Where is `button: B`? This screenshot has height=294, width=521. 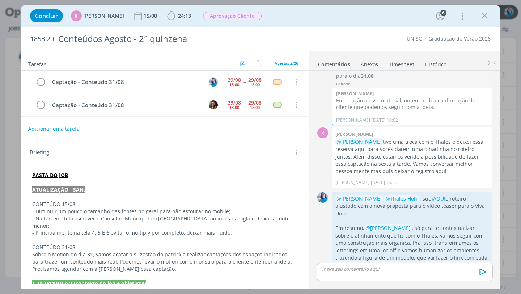
button: B is located at coordinates (213, 105).